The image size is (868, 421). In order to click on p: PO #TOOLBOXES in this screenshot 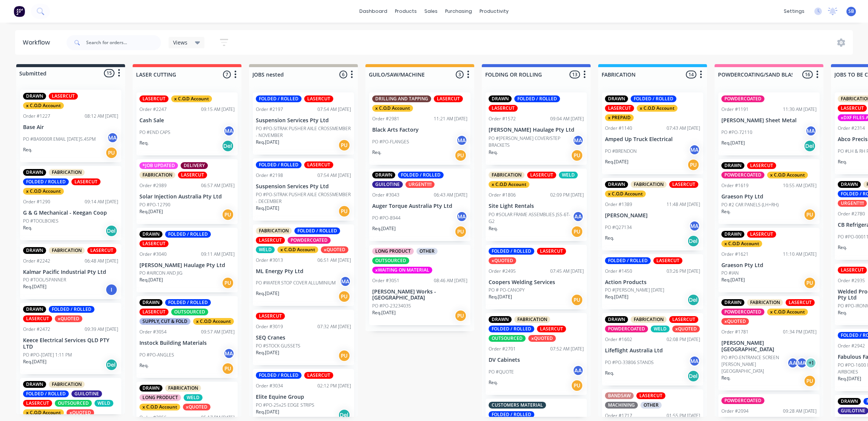, I will do `click(40, 221)`.